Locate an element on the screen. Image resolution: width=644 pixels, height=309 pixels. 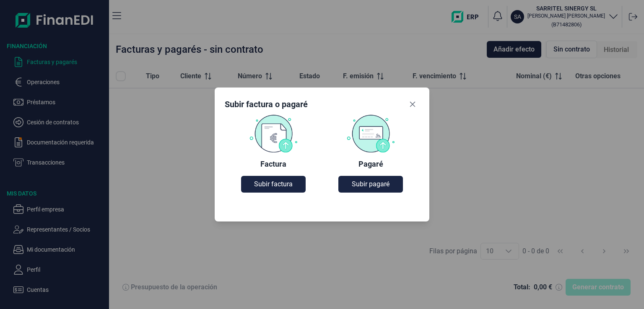
button: Subir pagaré is located at coordinates (371, 184).